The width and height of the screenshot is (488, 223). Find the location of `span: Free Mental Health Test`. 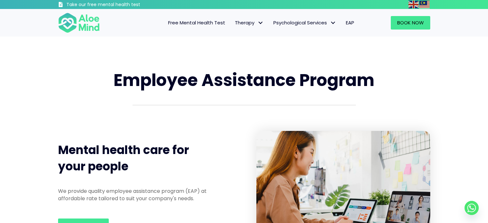

span: Free Mental Health Test is located at coordinates (196, 22).